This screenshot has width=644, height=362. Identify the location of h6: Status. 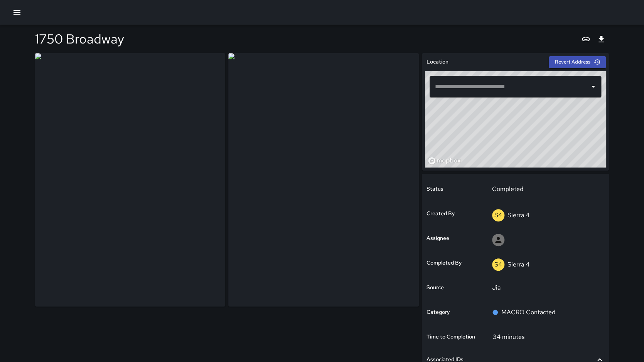
(435, 189).